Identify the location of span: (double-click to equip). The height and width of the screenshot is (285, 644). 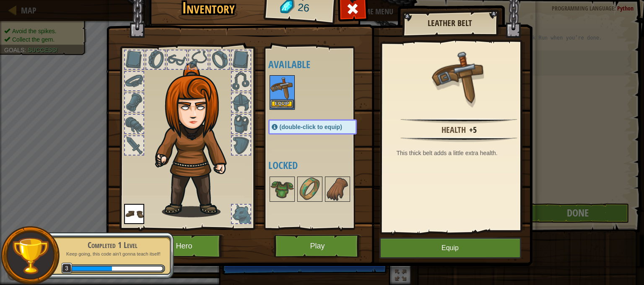
(311, 127).